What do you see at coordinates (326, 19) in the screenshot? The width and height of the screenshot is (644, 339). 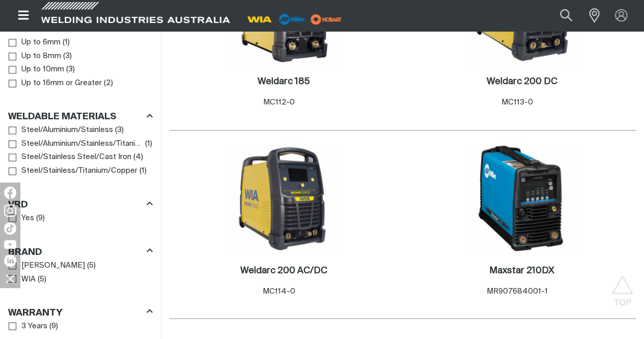 I see `a: miller` at bounding box center [326, 19].